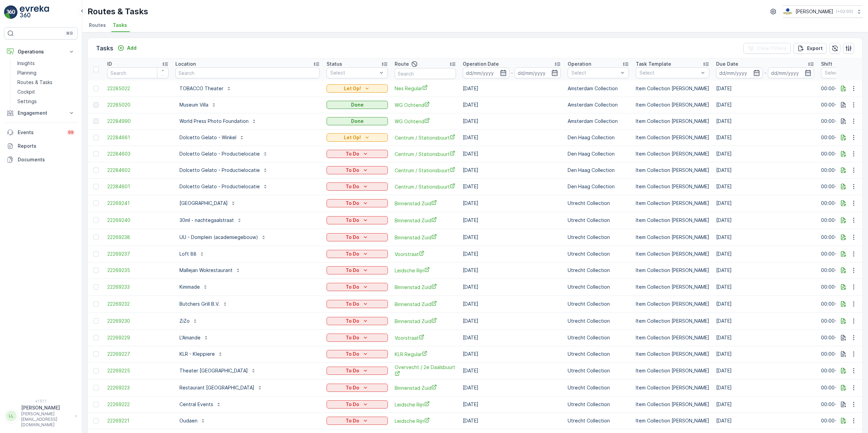 The image size is (868, 433). I want to click on button: L'Amande, so click(195, 338).